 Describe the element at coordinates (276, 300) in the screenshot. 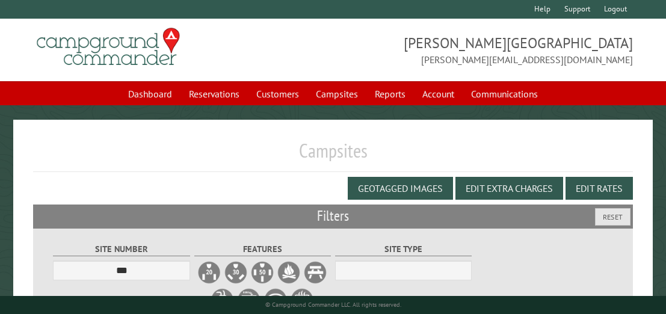

I see `label: WiFi Service` at that location.